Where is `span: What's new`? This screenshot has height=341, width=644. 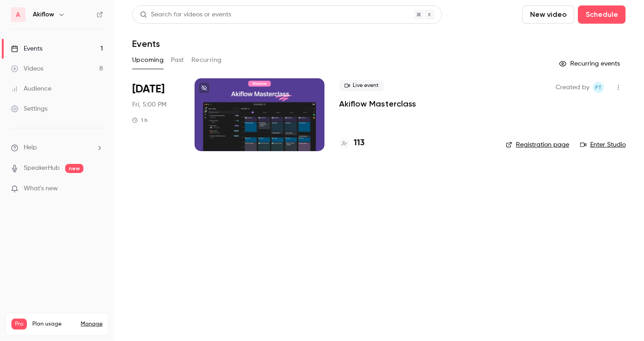 span: What's new is located at coordinates (41, 188).